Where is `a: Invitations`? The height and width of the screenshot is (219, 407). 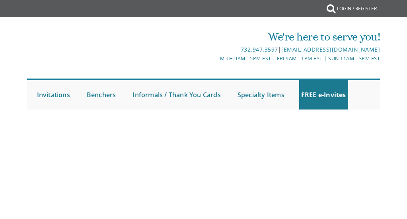 a: Invitations is located at coordinates (53, 95).